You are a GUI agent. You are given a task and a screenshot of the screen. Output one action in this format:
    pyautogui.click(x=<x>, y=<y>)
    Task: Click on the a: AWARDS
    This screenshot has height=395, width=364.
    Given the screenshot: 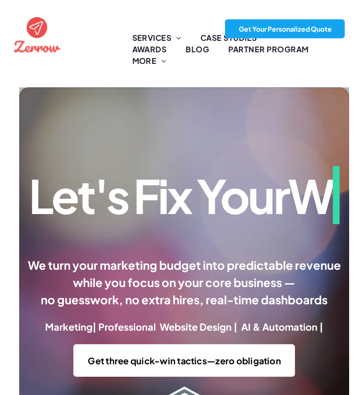 What is the action you would take?
    pyautogui.click(x=150, y=49)
    